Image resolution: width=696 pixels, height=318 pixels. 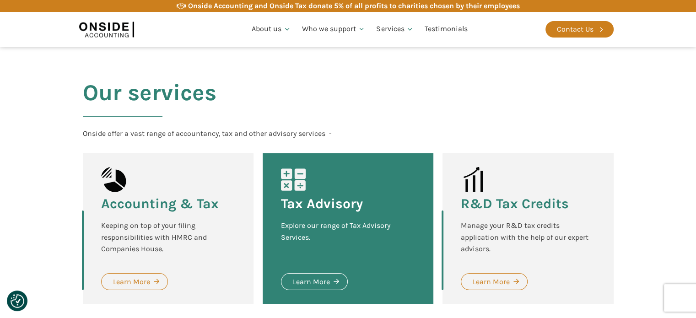 I want to click on img: Revisit consent button, so click(x=17, y=301).